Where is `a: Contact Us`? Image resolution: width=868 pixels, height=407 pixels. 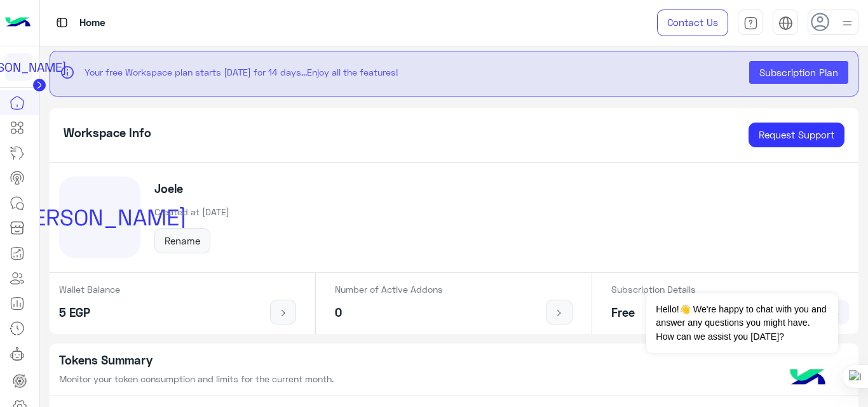
a: Contact Us is located at coordinates (692, 23).